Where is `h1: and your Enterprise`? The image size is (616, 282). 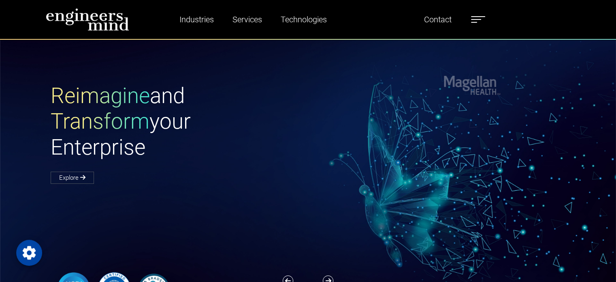 h1: and your Enterprise is located at coordinates (180, 122).